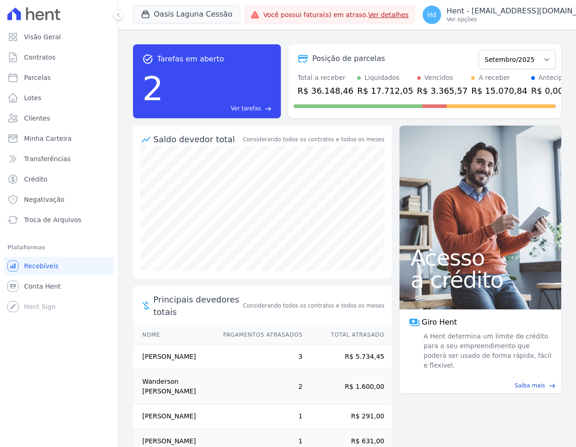 The width and height of the screenshot is (576, 447). What do you see at coordinates (41, 266) in the screenshot?
I see `span: Recebíveis` at bounding box center [41, 266].